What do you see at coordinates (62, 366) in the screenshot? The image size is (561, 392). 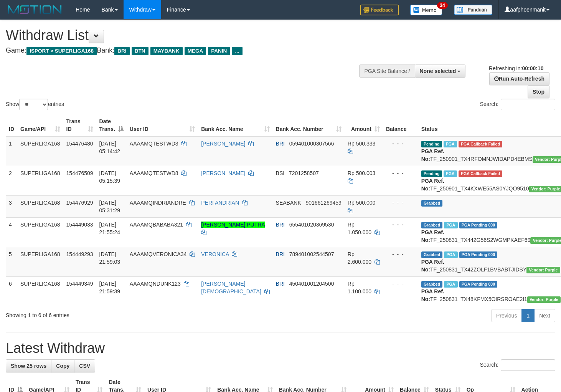 I see `span: Copy` at bounding box center [62, 366].